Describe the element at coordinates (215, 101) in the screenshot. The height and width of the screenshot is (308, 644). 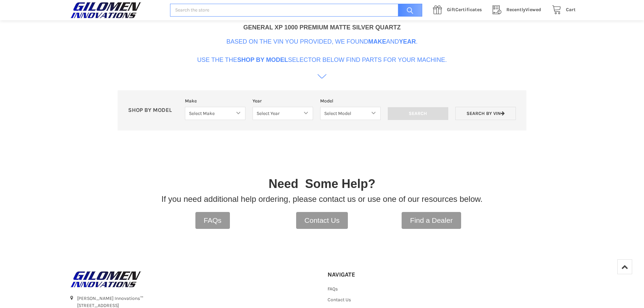
I see `label: Make` at that location.